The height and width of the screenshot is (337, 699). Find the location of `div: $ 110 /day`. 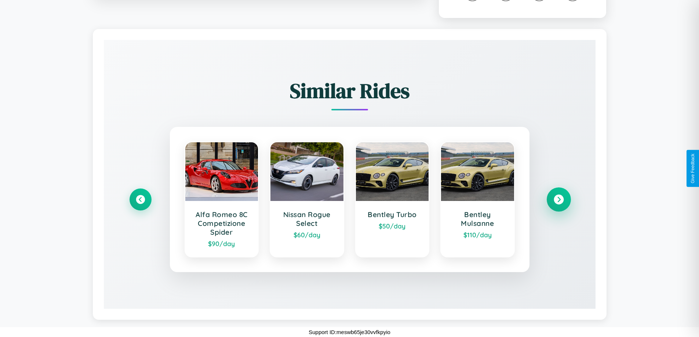

div: $ 110 /day is located at coordinates (477, 235).